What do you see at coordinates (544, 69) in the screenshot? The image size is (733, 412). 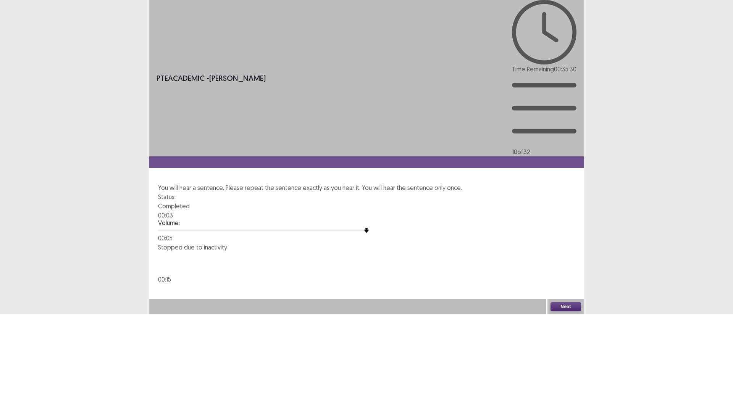 I see `p: Time Remaining 00 : 35 : 30` at bounding box center [544, 69].